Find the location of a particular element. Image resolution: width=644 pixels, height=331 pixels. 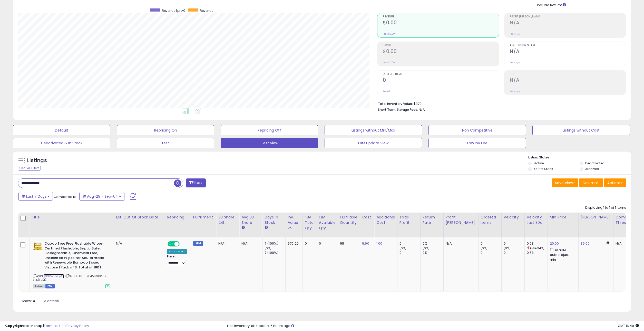

a: 1.00 is located at coordinates (379, 243).